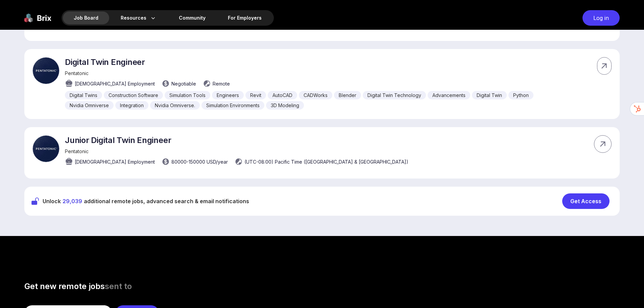  What do you see at coordinates (72, 201) in the screenshot?
I see `span: 29,039` at bounding box center [72, 201].